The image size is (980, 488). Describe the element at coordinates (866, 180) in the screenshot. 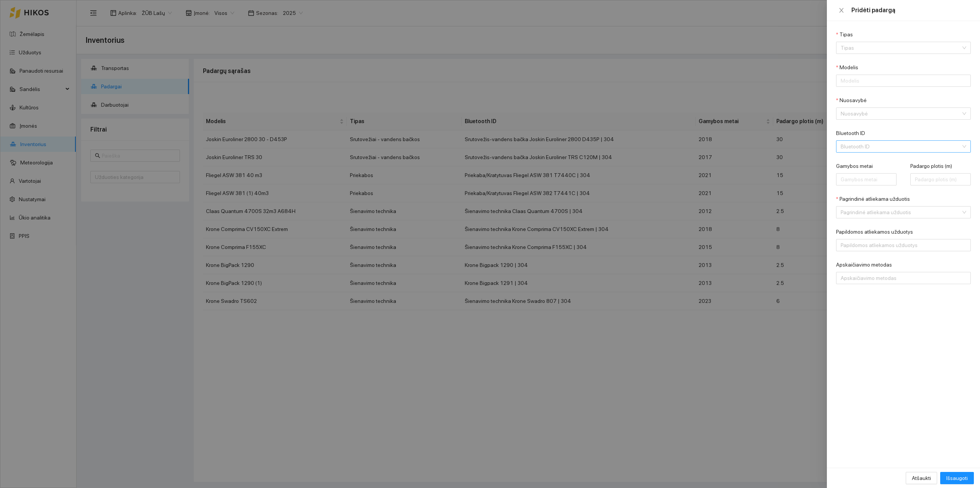

I see `input: Gamybos metai` at that location.